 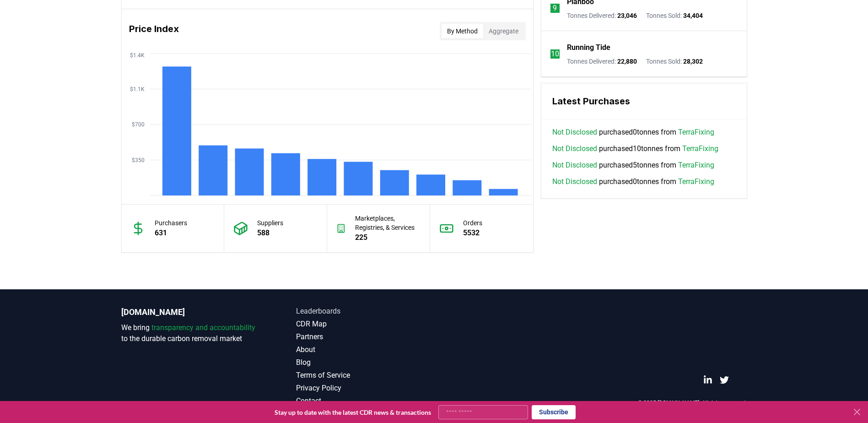 What do you see at coordinates (503, 31) in the screenshot?
I see `button: Aggregate` at bounding box center [503, 31].